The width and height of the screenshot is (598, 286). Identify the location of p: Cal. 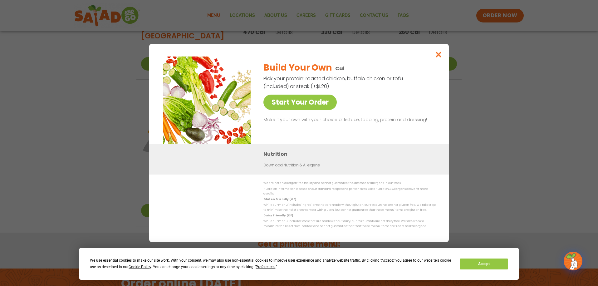
(340, 68).